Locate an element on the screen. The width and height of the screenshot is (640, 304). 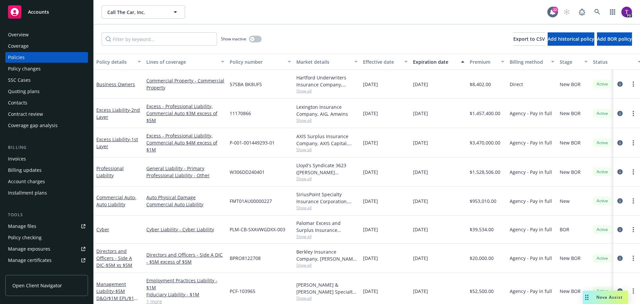
img: photo is located at coordinates (627, 12).